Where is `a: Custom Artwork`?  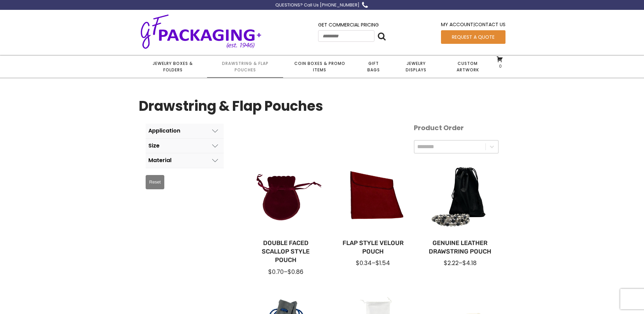
a: Custom Artwork is located at coordinates (467, 66).